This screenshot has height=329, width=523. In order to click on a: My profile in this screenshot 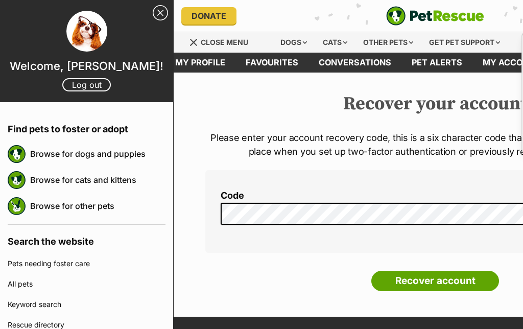, I will do `click(200, 62)`.